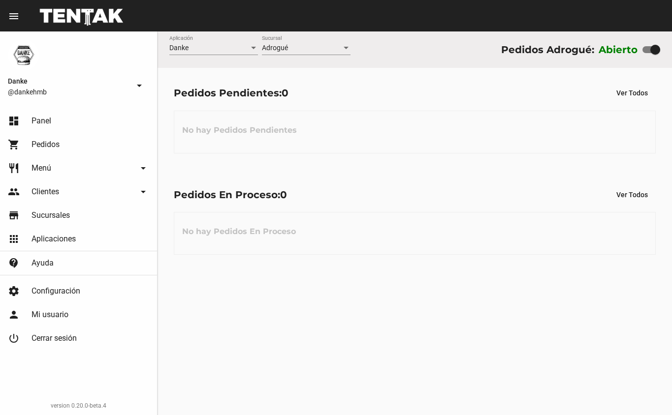  I want to click on mat-icon: restaurant, so click(14, 168).